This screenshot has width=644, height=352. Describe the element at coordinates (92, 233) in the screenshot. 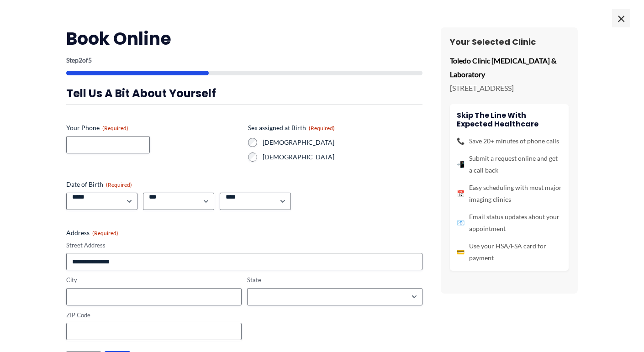

I see `legend: Address` at that location.